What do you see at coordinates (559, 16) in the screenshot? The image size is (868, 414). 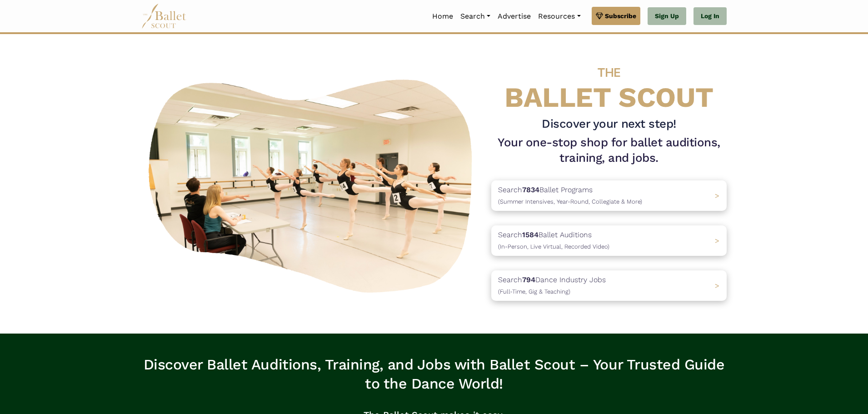 I see `a: Resources` at bounding box center [559, 16].